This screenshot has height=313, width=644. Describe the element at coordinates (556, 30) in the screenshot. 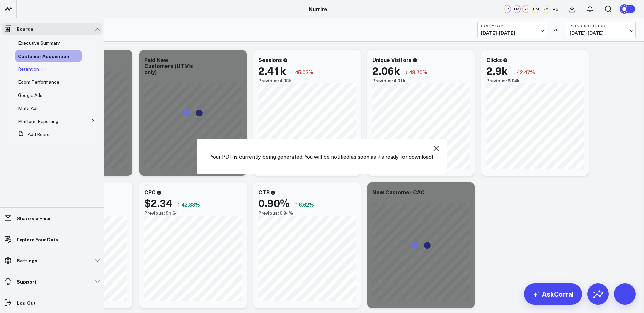

I see `div: VS` at that location.